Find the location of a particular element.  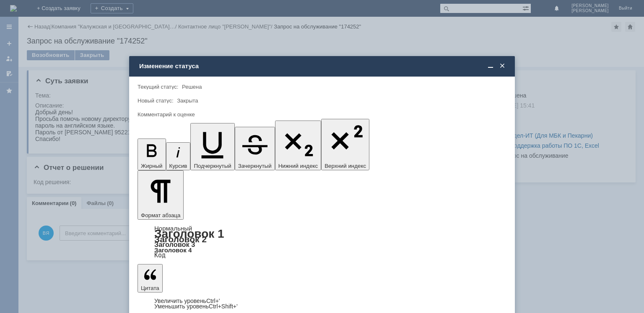

label: Текущий статус: is located at coordinates (158, 86).